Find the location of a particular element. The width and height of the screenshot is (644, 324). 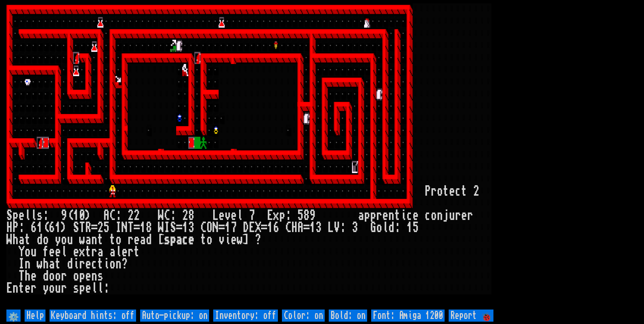

input: Auto-pickup: on is located at coordinates (175, 315).